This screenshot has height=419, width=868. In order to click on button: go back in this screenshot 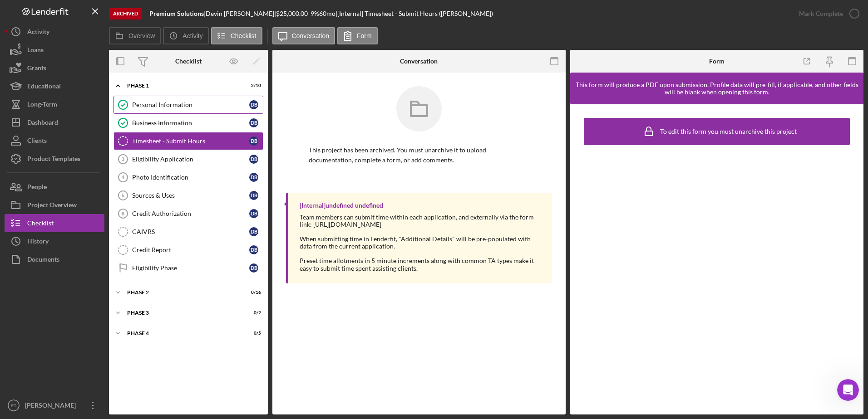, I will do `click(15, 12)`.